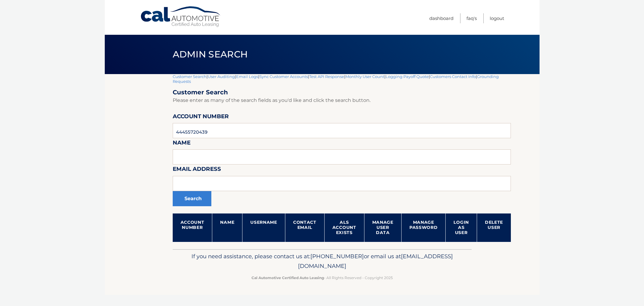 This screenshot has width=644, height=306. I want to click on th: Name, so click(227, 228).